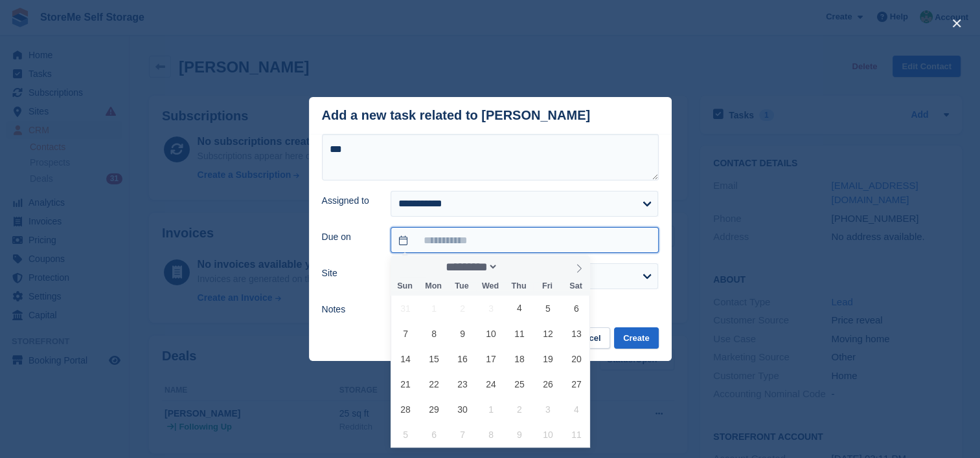 This screenshot has height=458, width=980. Describe the element at coordinates (406, 308) in the screenshot. I see `span: August 31, 2025` at that location.